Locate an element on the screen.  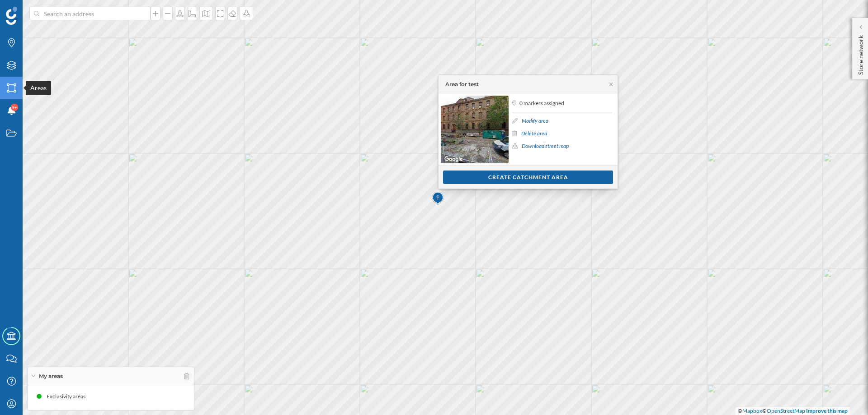
div: Exclusivity areas is located at coordinates (69, 397).